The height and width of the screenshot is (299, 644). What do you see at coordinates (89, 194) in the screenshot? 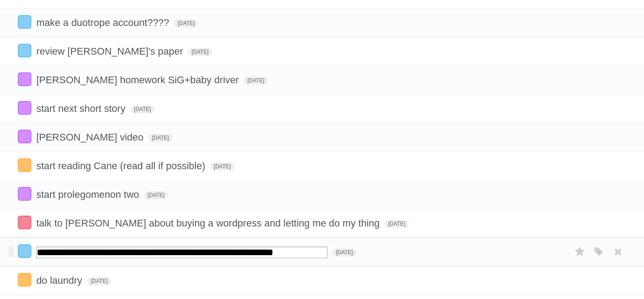
I see `span: start prolegomenon two` at bounding box center [89, 194].